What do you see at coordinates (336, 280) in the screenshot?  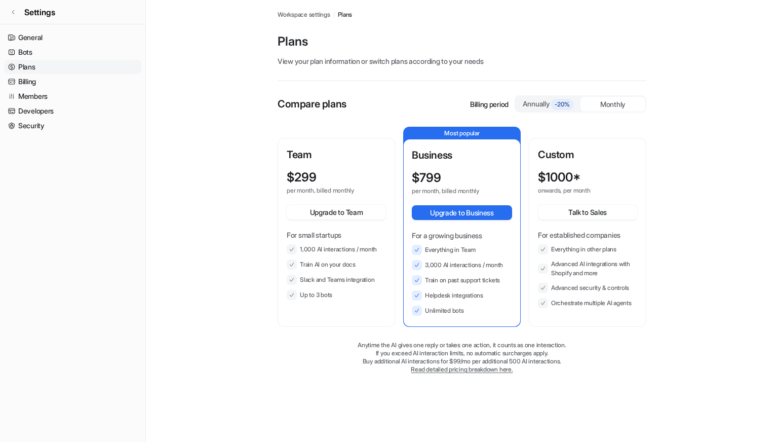 I see `li: Slack and Teams integration` at bounding box center [336, 280].